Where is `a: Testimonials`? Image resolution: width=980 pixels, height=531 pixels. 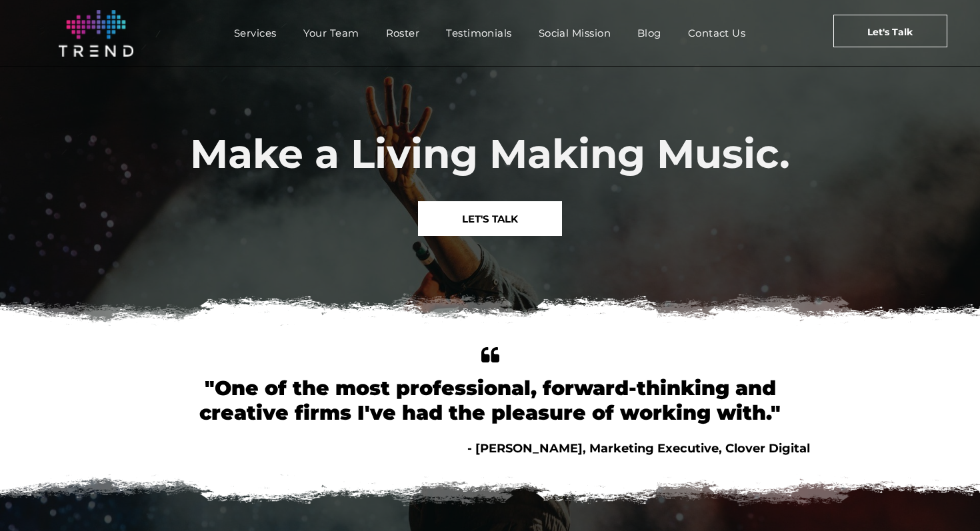 a: Testimonials is located at coordinates (478, 33).